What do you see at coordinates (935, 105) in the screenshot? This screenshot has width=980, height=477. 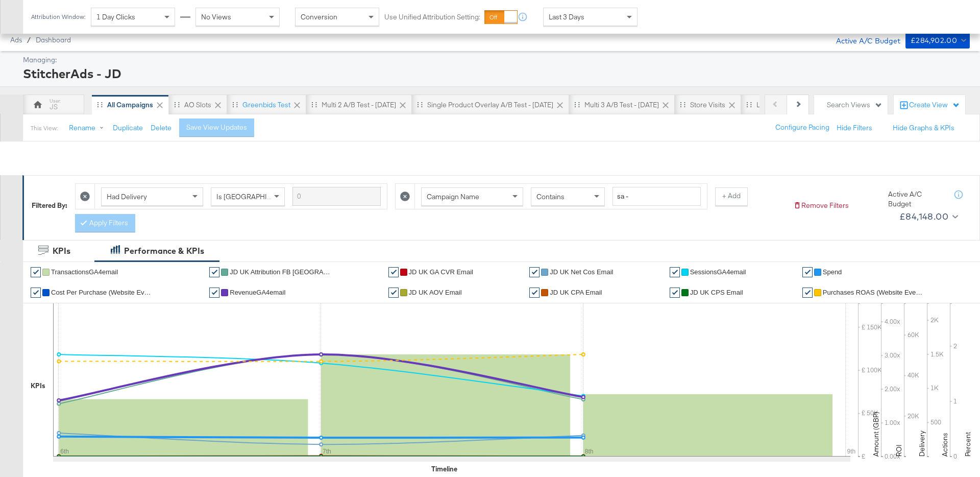 I see `div: Create View` at bounding box center [935, 105].